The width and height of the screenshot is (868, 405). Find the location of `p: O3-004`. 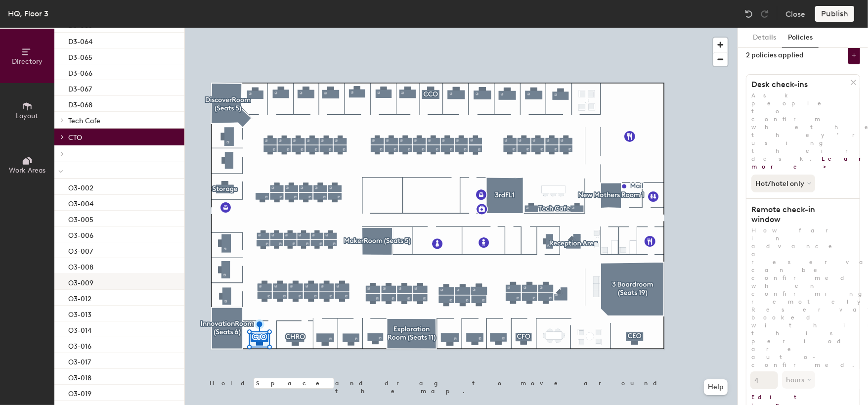

p: O3-004 is located at coordinates (81, 202).